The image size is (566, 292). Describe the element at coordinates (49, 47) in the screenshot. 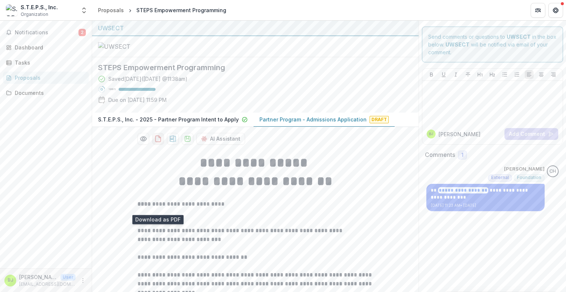

I see `div: Dashboard` at that location.